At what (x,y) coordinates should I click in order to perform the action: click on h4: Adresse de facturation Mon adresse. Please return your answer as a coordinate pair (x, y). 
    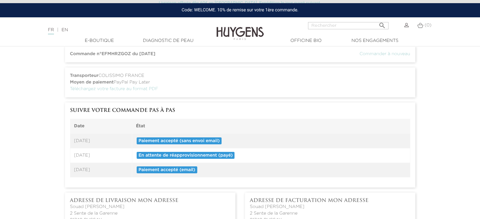
    Looking at the image, I should click on (330, 201).